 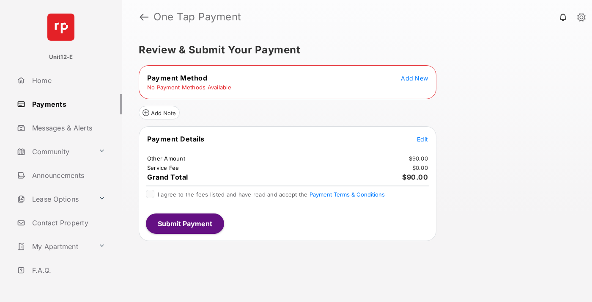 What do you see at coordinates (414, 78) in the screenshot?
I see `button: Add New` at bounding box center [414, 78].